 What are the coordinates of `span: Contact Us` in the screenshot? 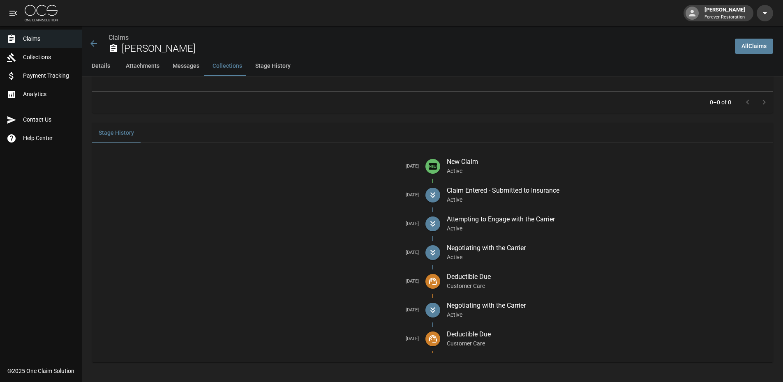 It's located at (49, 120).